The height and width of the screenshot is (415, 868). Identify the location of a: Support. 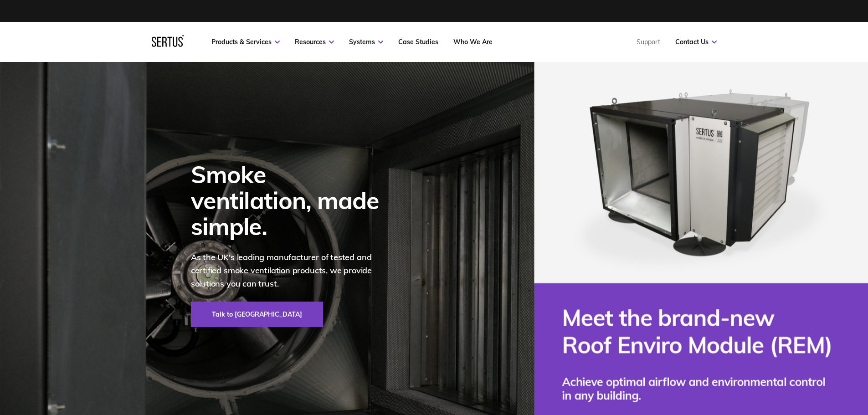
(648, 42).